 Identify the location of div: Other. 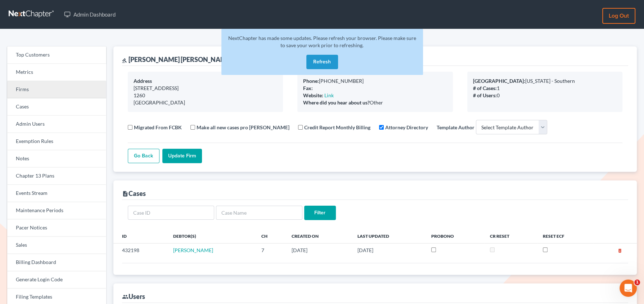
(375, 103).